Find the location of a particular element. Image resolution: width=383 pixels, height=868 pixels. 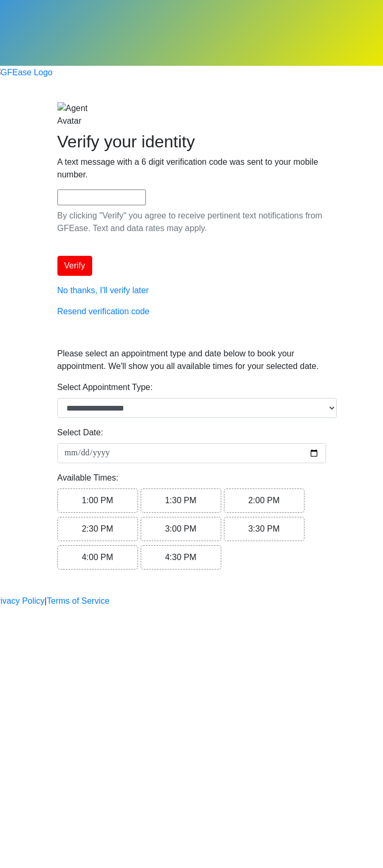

button: Verify is located at coordinates (75, 266).